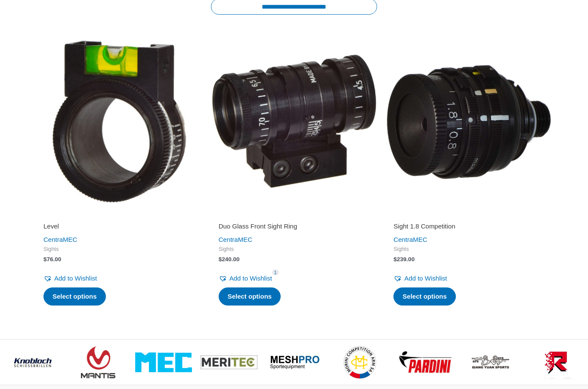 This screenshot has height=389, width=588. I want to click on h2: Sight 1.8 Competition, so click(469, 226).